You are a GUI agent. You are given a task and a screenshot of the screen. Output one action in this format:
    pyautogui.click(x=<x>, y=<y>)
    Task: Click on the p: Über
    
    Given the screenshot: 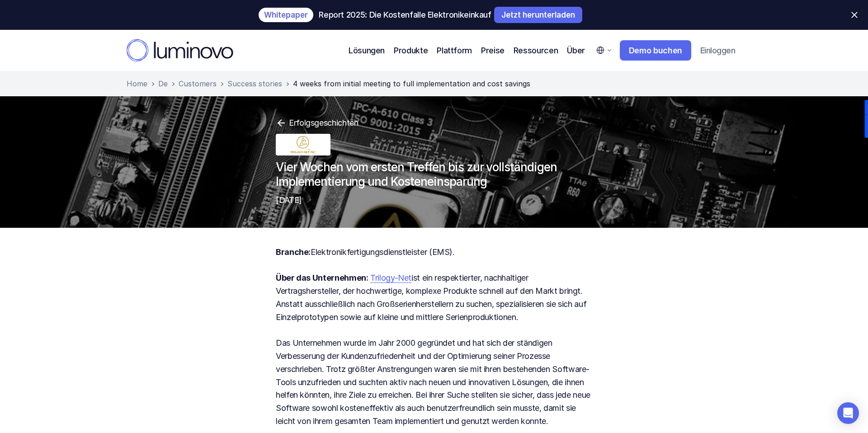 What is the action you would take?
    pyautogui.click(x=576, y=50)
    